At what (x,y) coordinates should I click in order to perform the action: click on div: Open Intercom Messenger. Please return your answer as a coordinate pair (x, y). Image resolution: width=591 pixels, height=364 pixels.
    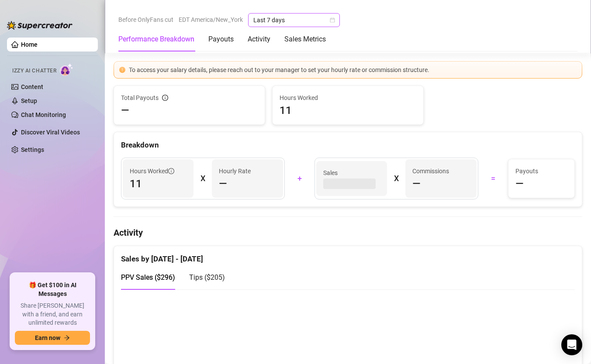
    Looking at the image, I should click on (572, 345).